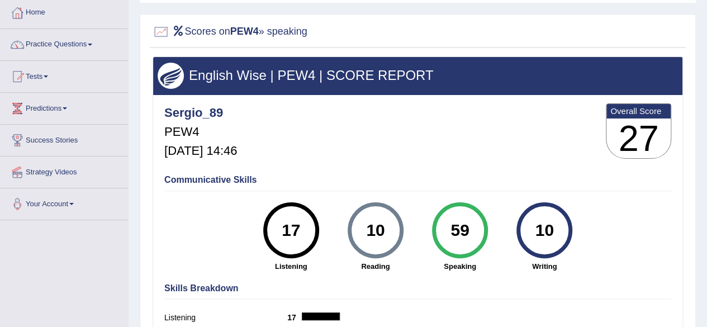 The width and height of the screenshot is (707, 327). What do you see at coordinates (64, 170) in the screenshot?
I see `a: Strategy Videos` at bounding box center [64, 170].